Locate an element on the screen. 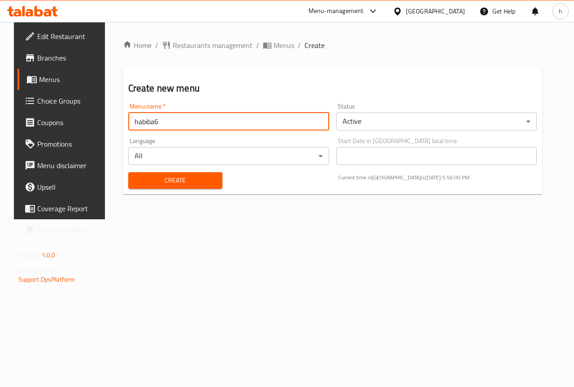 Image resolution: width=574 pixels, height=387 pixels. a: Grocery Checklist is located at coordinates (64, 230).